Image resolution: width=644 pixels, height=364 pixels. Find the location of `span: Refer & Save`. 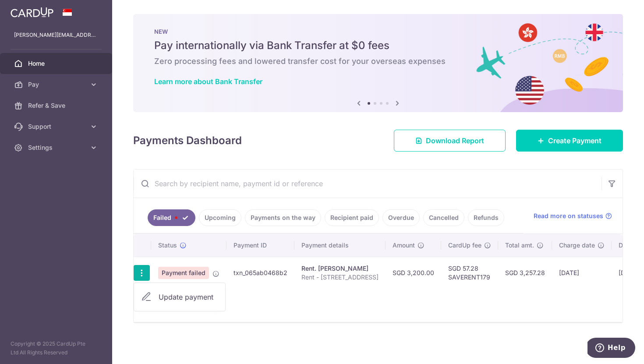

span: Refer & Save is located at coordinates (57, 105).